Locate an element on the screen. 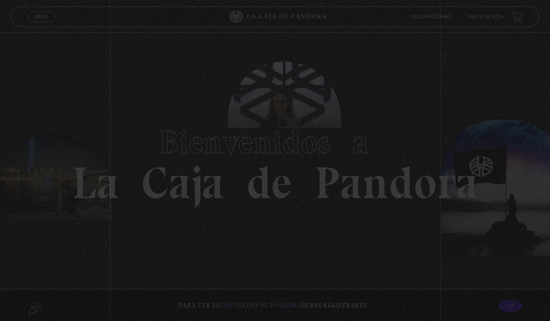 The height and width of the screenshot is (321, 550). p: Para ver el debes registrarte is located at coordinates (273, 306).